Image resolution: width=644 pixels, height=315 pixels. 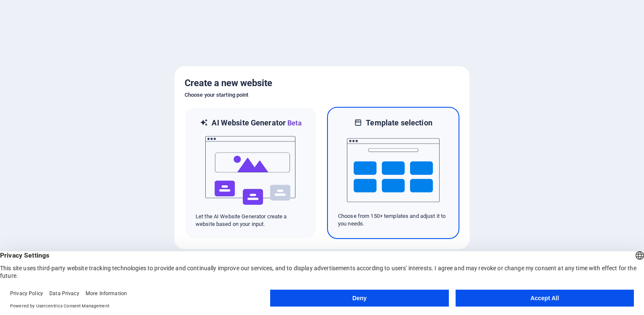 What do you see at coordinates (251, 220) in the screenshot?
I see `p: Let the AI Website Generator create a website based on your input.` at bounding box center [251, 220].